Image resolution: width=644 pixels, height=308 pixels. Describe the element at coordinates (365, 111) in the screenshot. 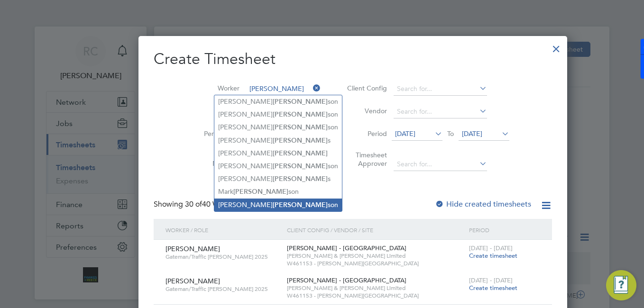

I see `label: Vendor` at that location.